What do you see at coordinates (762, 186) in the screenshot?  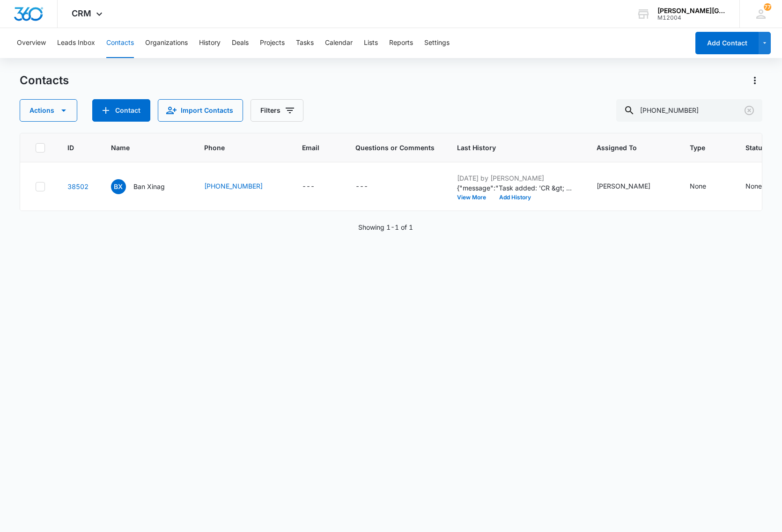 I see `div: Status - None - Select to Edit Field` at bounding box center [762, 186].